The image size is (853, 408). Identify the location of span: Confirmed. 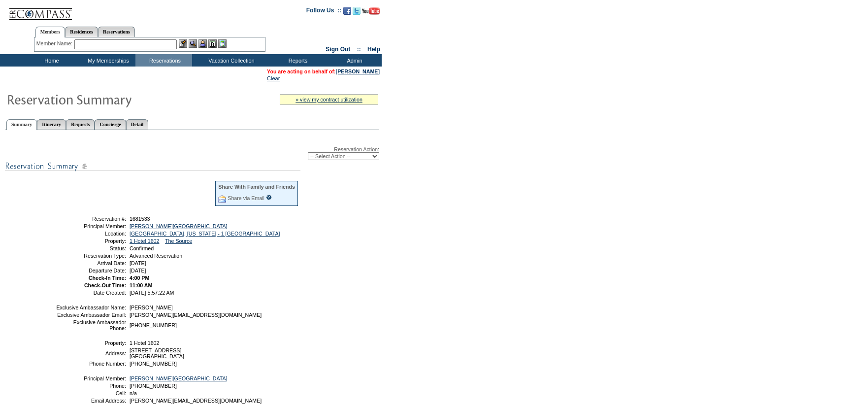
(141, 248).